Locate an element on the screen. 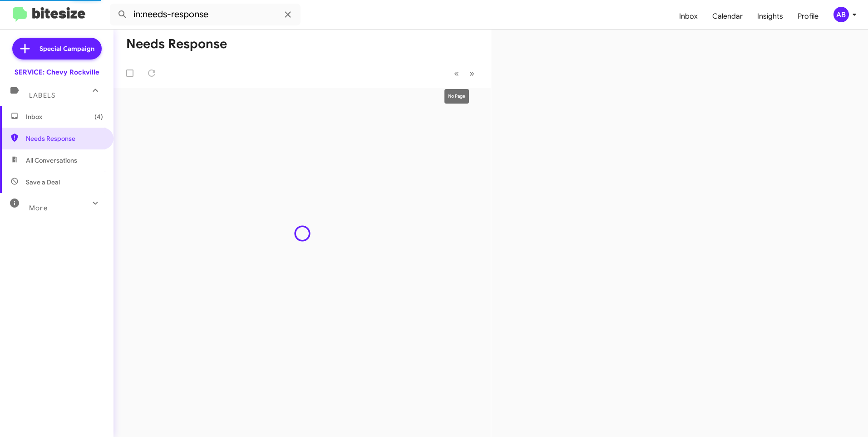 This screenshot has width=868, height=437. h1: Needs Response is located at coordinates (177, 44).